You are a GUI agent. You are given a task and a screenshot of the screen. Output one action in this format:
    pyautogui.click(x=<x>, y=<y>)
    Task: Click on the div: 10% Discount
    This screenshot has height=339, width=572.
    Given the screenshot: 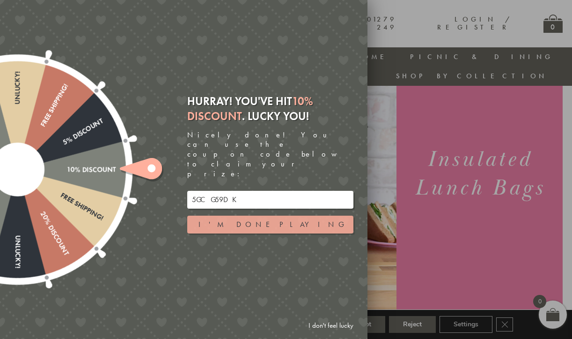 What is the action you would take?
    pyautogui.click(x=67, y=169)
    